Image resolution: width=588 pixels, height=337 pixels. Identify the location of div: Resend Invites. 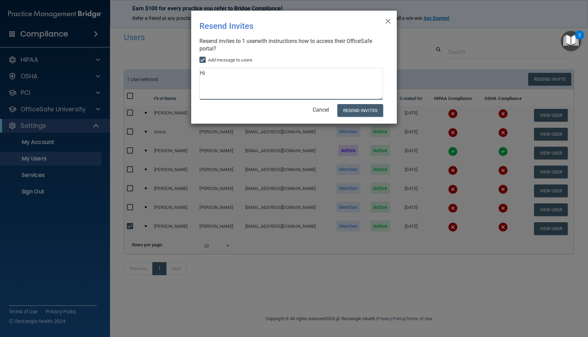
(280, 26).